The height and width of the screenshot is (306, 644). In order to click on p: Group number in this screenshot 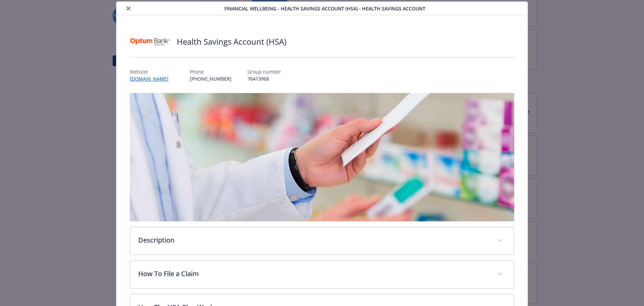, I will do `click(264, 71)`.